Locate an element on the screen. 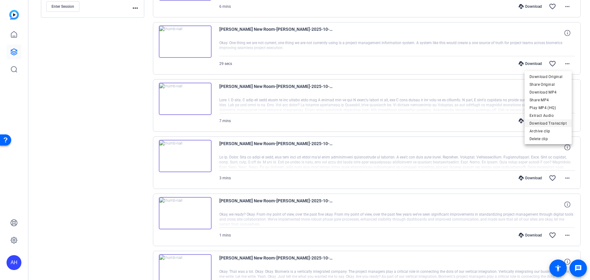 This screenshot has height=280, width=590. span: Extract Audio is located at coordinates (549, 115).